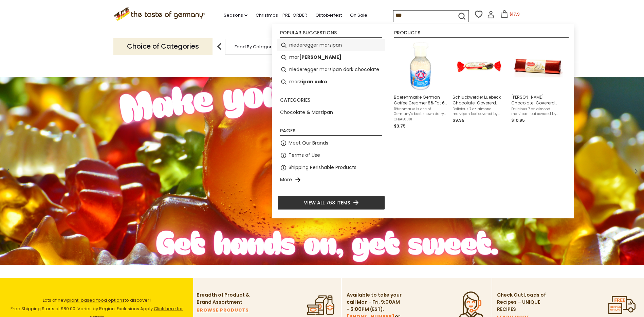  What do you see at coordinates (323, 167) in the screenshot?
I see `span: Shipping Perishable Products` at bounding box center [323, 167].